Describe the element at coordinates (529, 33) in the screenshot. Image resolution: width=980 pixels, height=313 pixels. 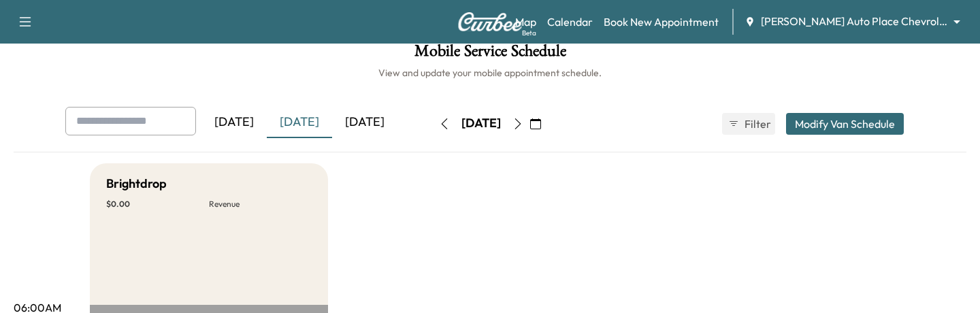
I see `div: Beta` at that location.